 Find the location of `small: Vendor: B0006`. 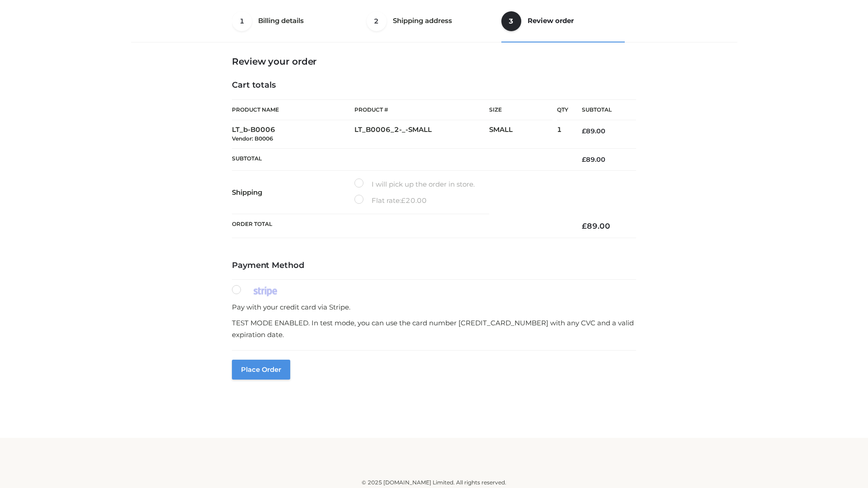

small: Vendor: B0006 is located at coordinates (252, 138).